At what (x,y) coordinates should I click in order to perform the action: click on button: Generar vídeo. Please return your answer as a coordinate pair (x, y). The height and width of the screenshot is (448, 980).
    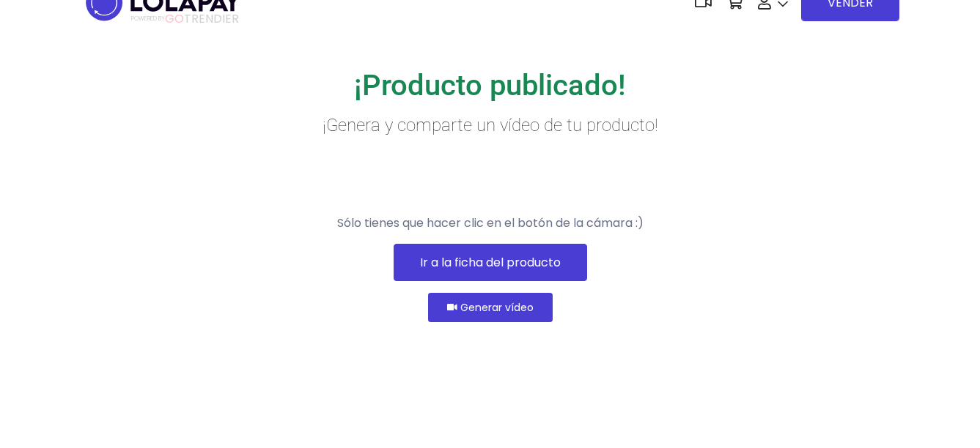
    Looking at the image, I should click on (490, 308).